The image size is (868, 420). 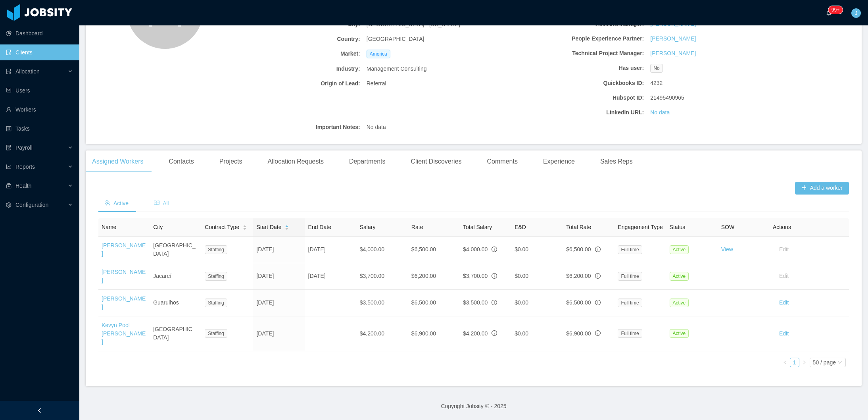 What do you see at coordinates (578, 276) in the screenshot?
I see `span: $6,200.00` at bounding box center [578, 276].